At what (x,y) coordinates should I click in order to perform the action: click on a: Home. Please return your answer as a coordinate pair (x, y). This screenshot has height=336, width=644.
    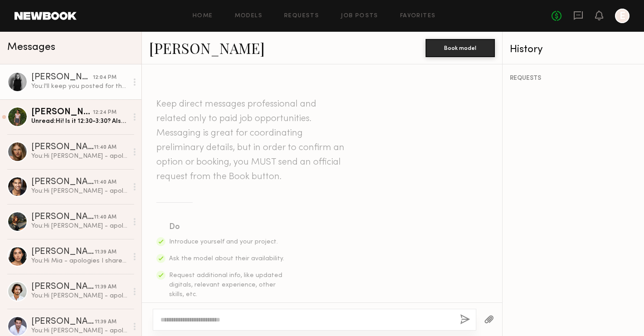
    Looking at the image, I should click on (203, 16).